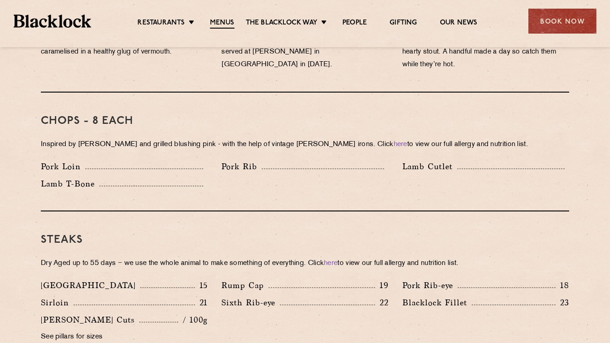 The image size is (610, 343). Describe the element at coordinates (562, 303) in the screenshot. I see `p: 23` at that location.